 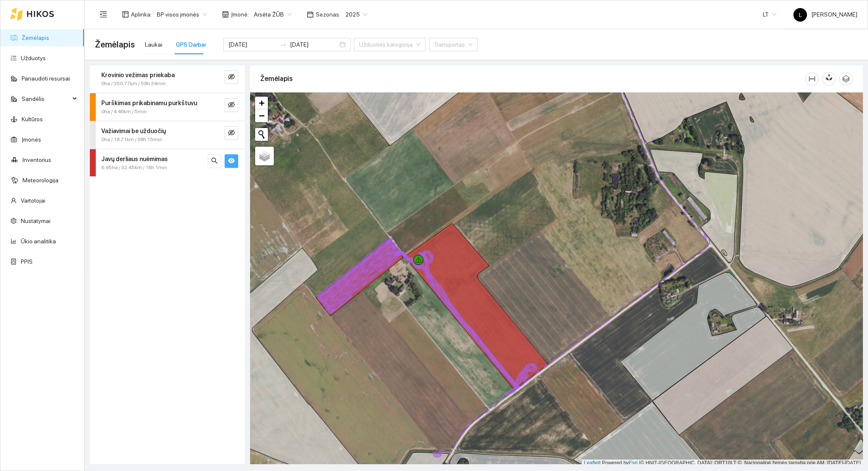 What do you see at coordinates (138, 75) in the screenshot?
I see `strong: Krovinio vežimas priekaba` at bounding box center [138, 75].